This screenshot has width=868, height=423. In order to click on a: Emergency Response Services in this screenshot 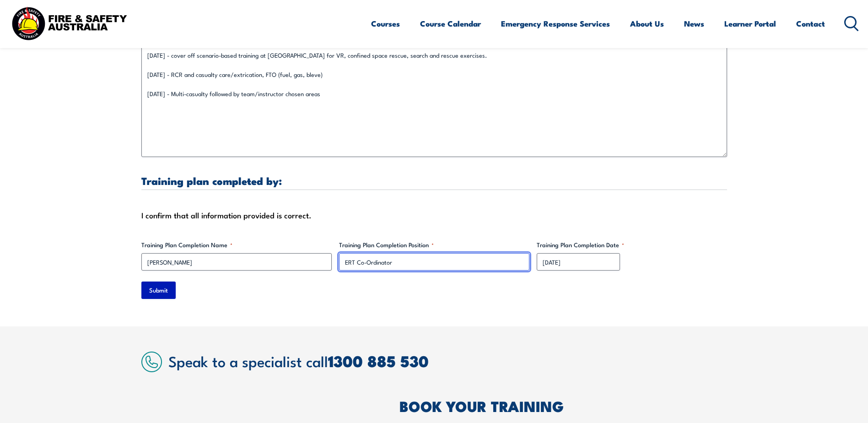, I will do `click(555, 23)`.